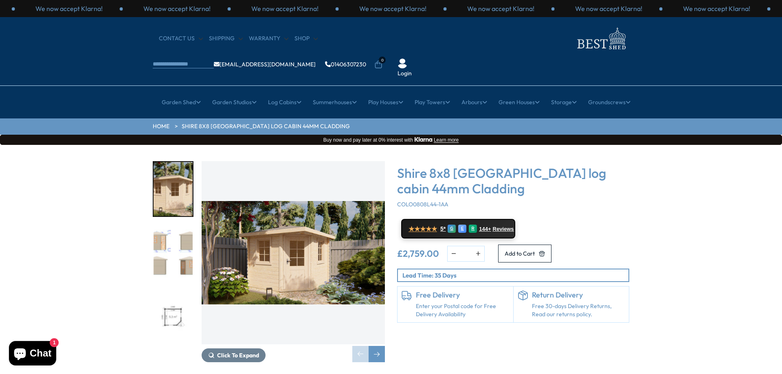 The height and width of the screenshot is (374, 782). I want to click on p: Lead Time: 35 Days, so click(515, 275).